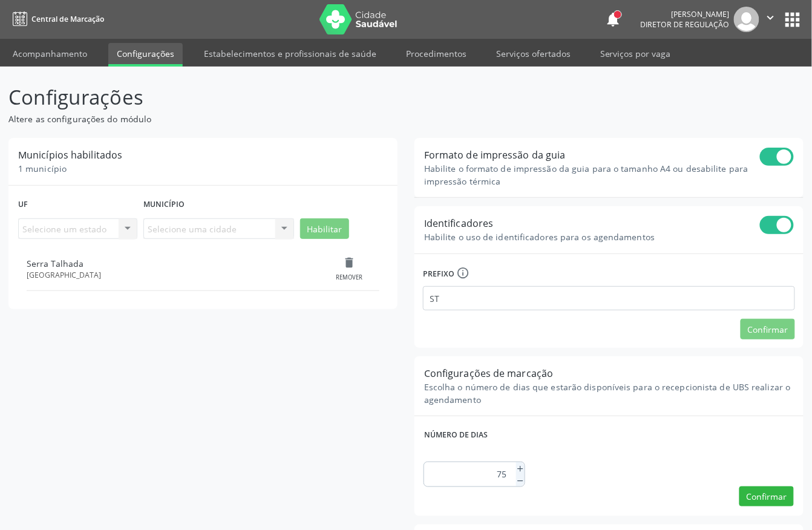 This screenshot has width=812, height=530. I want to click on span: 1 município, so click(42, 168).